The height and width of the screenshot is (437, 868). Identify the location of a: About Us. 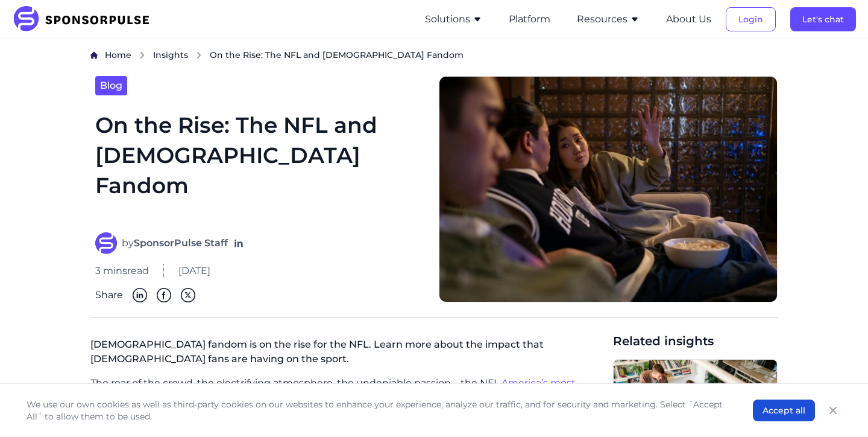
(689, 19).